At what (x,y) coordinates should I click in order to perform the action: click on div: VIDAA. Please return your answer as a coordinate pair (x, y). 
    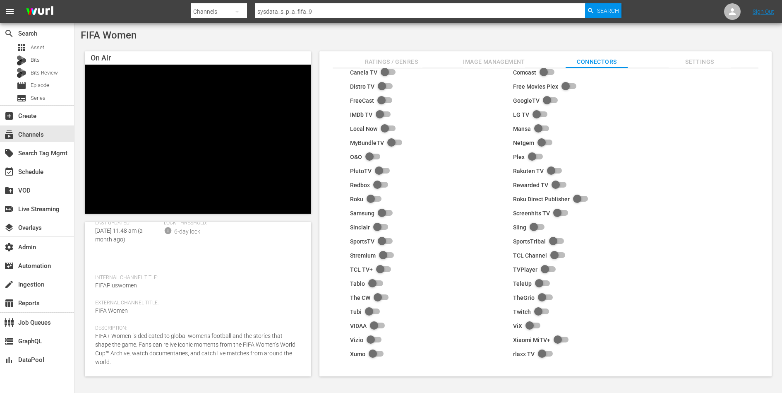
    Looking at the image, I should click on (358, 326).